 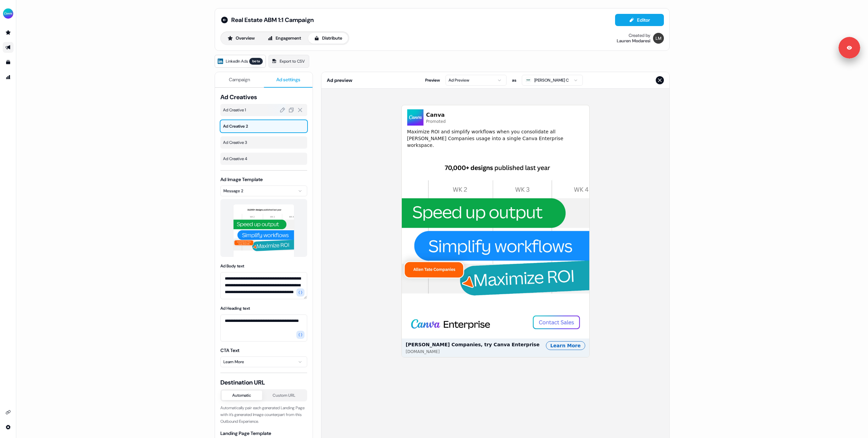 I want to click on div: Lauren Modaresi, so click(x=633, y=41).